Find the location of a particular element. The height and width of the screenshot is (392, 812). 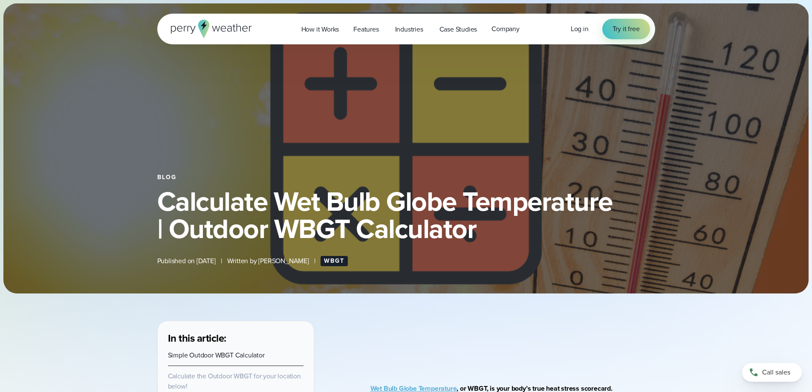

a: Call sales is located at coordinates (772, 372).